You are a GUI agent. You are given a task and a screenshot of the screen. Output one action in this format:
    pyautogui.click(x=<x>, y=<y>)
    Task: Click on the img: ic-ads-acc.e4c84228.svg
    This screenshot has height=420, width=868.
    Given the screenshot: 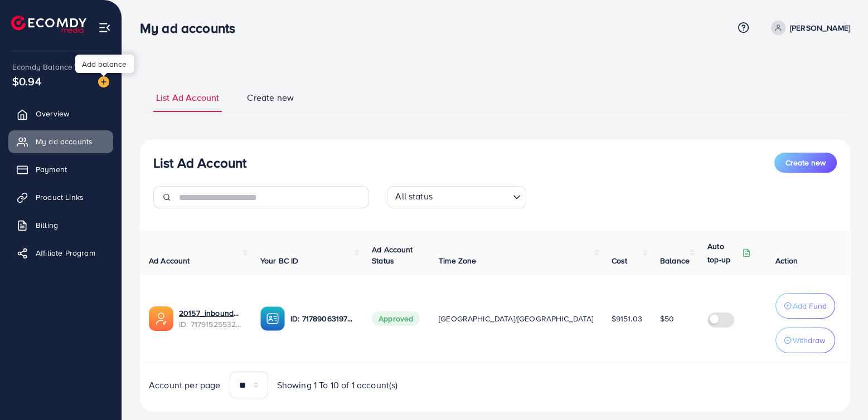 What is the action you would take?
    pyautogui.click(x=161, y=319)
    